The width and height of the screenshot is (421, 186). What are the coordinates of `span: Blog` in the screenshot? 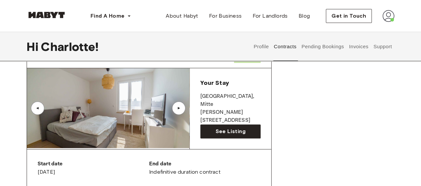 It's located at (304, 16).